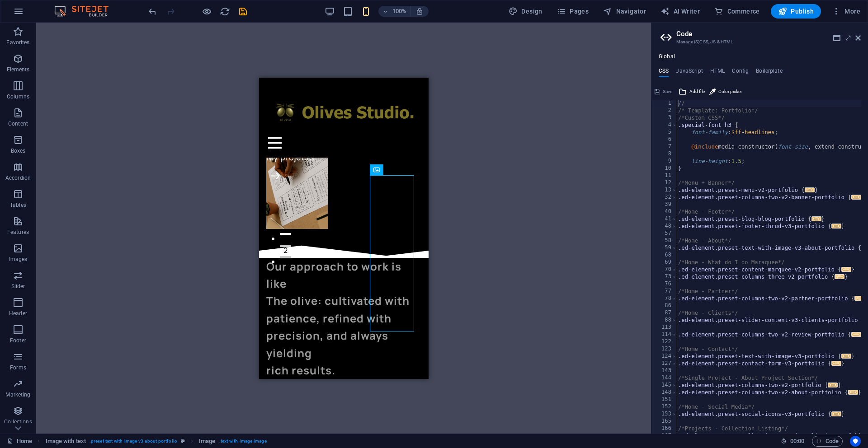  I want to click on div: 143, so click(664, 371).